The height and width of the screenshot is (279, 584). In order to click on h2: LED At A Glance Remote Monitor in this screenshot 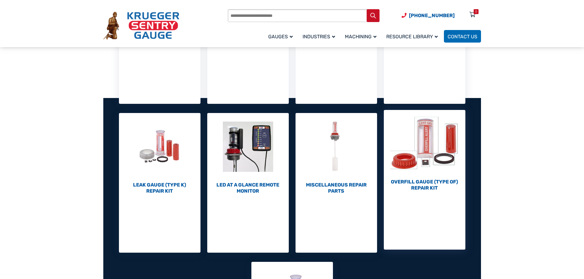, I will do `click(248, 188)`.